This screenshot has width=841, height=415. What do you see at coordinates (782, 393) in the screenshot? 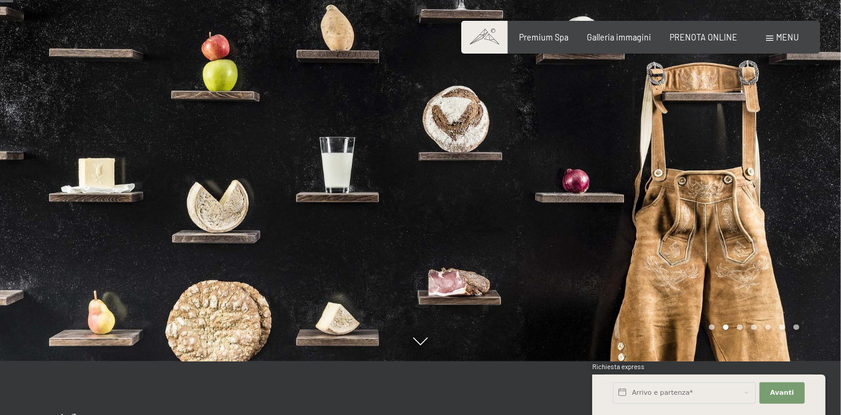
I see `button: Avanti` at bounding box center [782, 393].